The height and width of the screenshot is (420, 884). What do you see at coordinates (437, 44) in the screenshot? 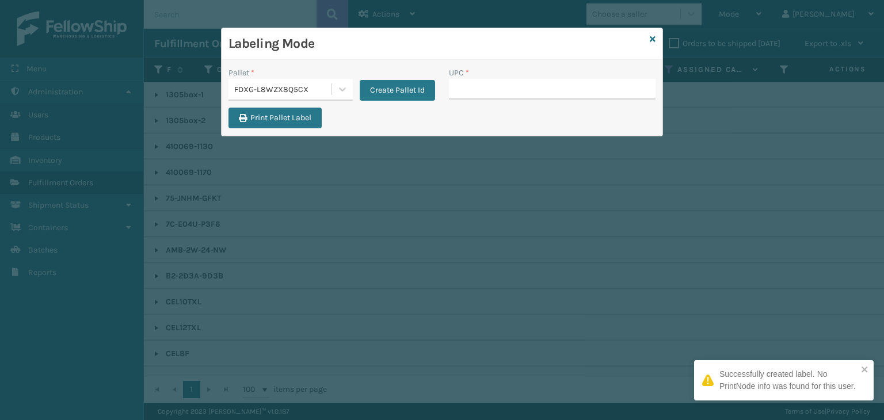
I see `h3: Labeling Mode` at bounding box center [437, 44].